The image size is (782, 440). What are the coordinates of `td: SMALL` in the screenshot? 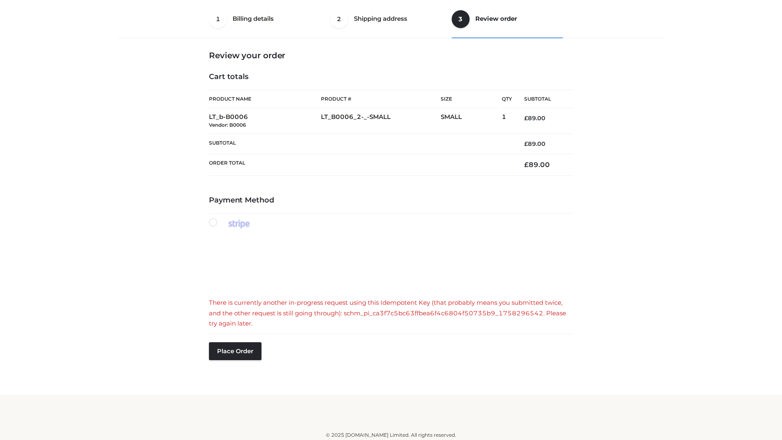 It's located at (471, 121).